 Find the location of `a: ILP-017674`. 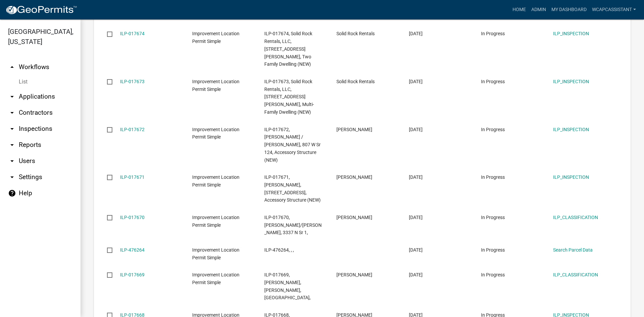

a: ILP-017674 is located at coordinates (132, 34).